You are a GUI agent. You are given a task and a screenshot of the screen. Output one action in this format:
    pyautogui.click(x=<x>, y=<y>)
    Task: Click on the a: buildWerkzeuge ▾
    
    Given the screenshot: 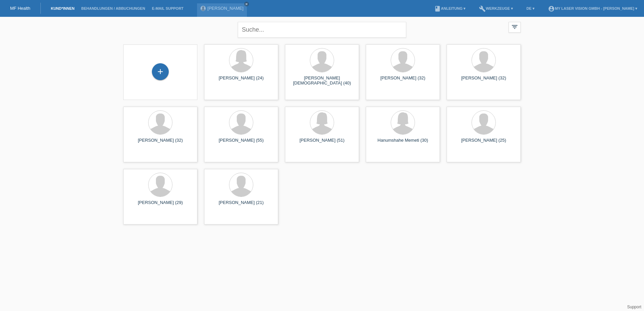 What is the action you would take?
    pyautogui.click(x=496, y=8)
    